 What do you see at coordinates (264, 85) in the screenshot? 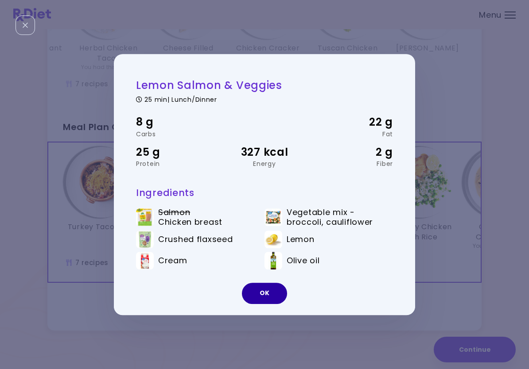
I see `h2: Lemon Salmon & Veggies` at bounding box center [264, 85].